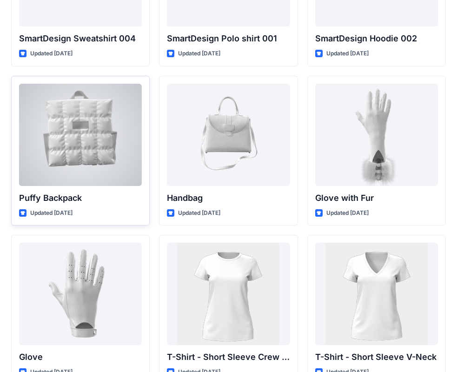  I want to click on p: Puffy Backpack, so click(80, 198).